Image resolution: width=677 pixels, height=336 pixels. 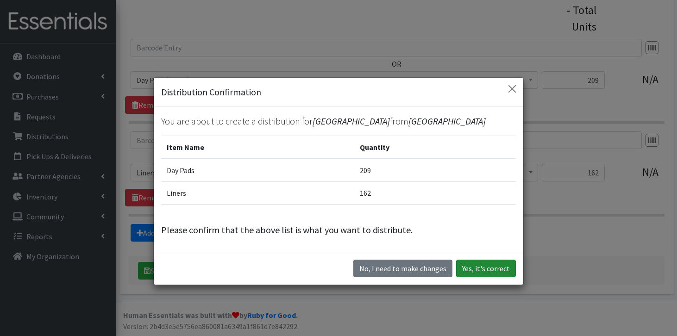 What do you see at coordinates (258, 147) in the screenshot?
I see `th: Item Name` at bounding box center [258, 147].